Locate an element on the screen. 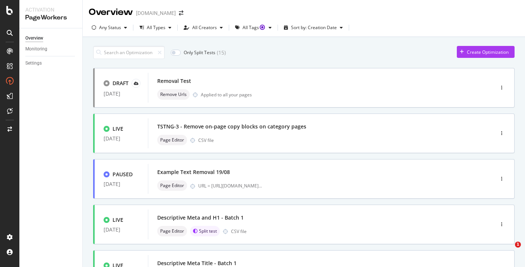 Image resolution: width=525 pixels, height=267 pixels. div: All Creators is located at coordinates (205, 28).